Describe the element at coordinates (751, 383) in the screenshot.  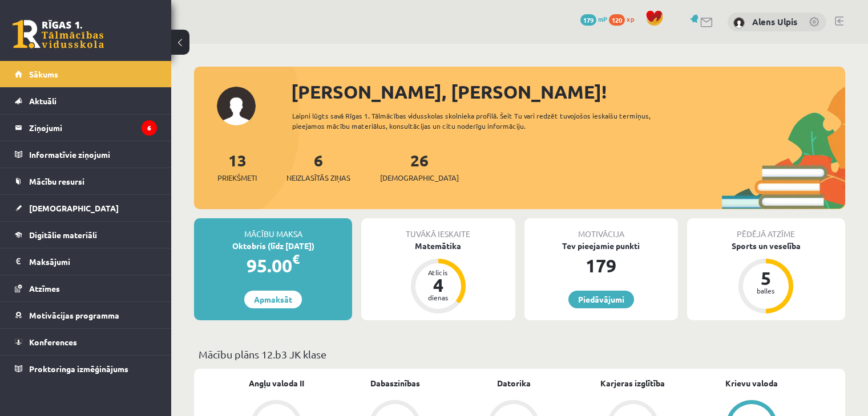
I see `a: Krievu valoda` at that location.